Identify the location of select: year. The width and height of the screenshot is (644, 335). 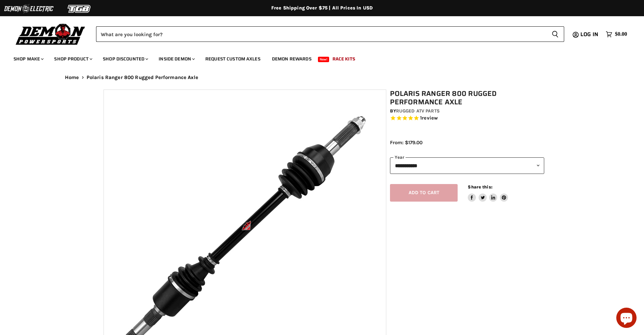
(466, 166).